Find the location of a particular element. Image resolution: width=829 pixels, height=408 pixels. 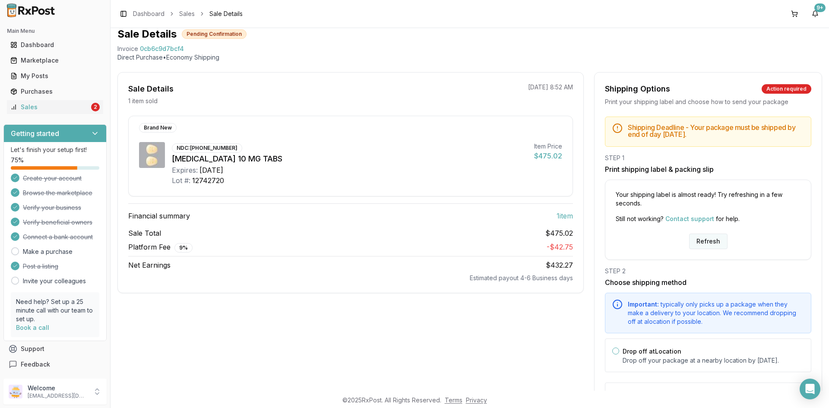

span: Financial summary is located at coordinates (159, 216).